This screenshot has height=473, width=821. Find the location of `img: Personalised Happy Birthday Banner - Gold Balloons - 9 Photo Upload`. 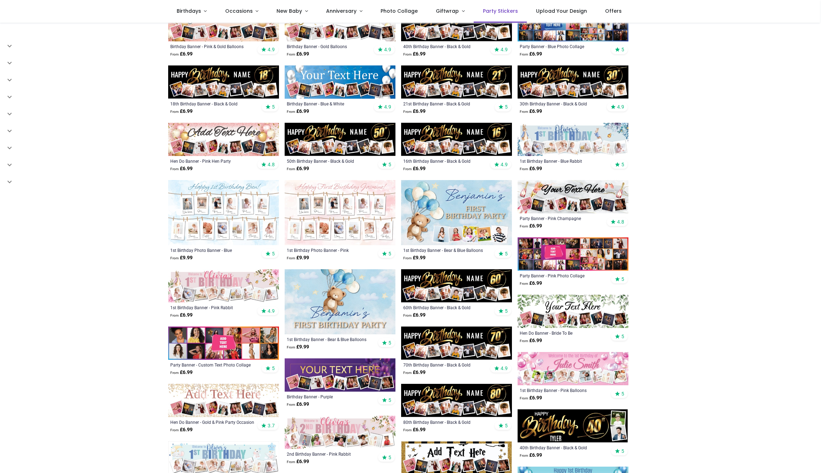

img: Personalised Happy Birthday Banner - Gold Balloons - 9 Photo Upload is located at coordinates (340, 24).